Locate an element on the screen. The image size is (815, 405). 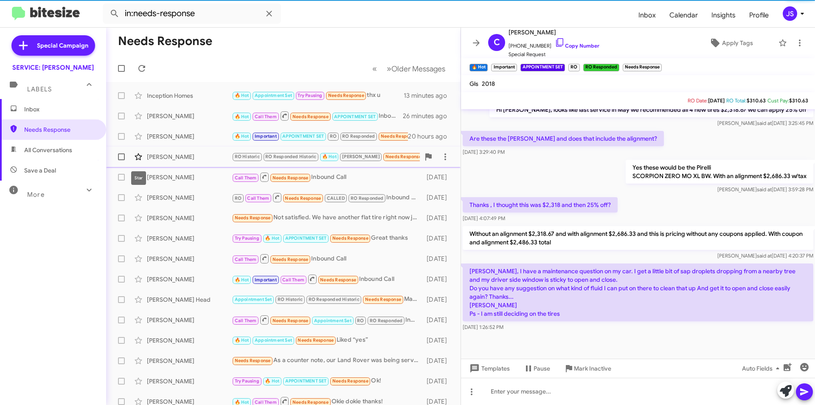
a: Special Campaign is located at coordinates (53, 45).